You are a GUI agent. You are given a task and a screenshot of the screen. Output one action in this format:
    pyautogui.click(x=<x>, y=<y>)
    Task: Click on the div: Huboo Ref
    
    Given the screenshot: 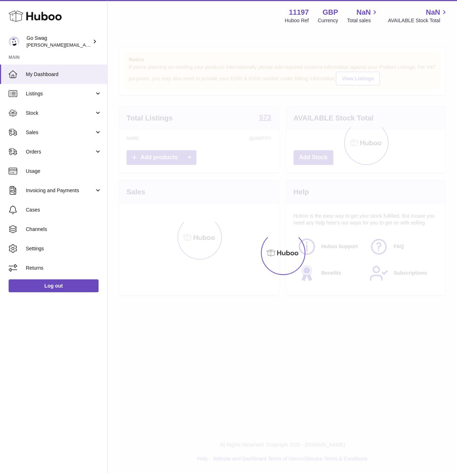 What is the action you would take?
    pyautogui.click(x=297, y=20)
    